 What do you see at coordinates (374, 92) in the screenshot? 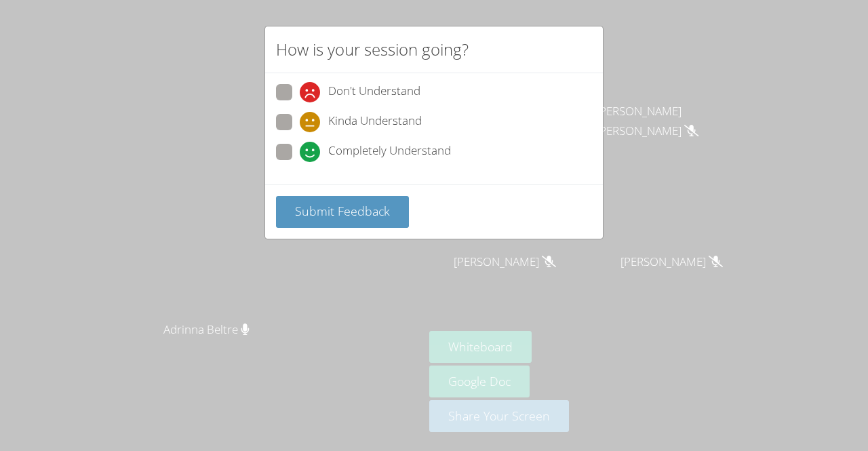
I see `span: Don't Understand` at bounding box center [374, 92].